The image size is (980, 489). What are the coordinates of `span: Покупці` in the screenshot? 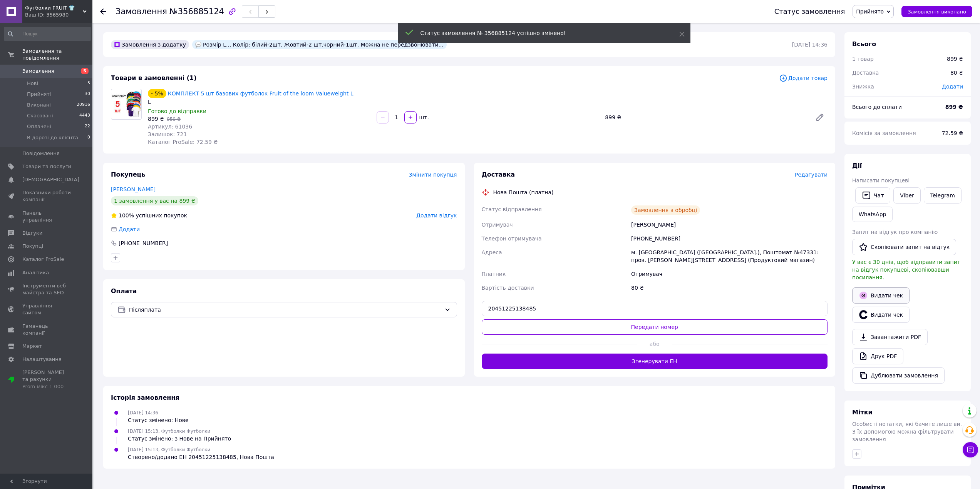 It's located at (32, 246).